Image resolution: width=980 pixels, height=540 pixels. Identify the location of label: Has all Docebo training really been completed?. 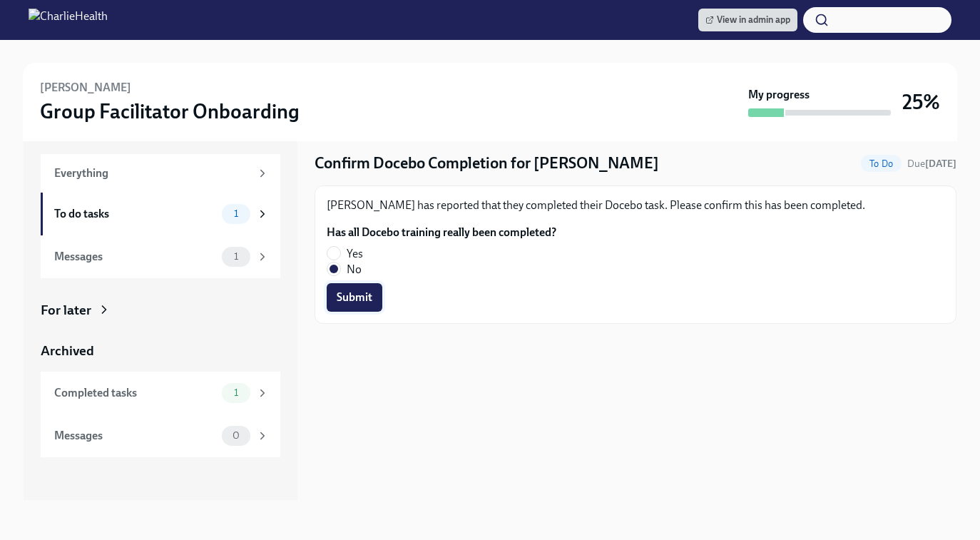
(441, 233).